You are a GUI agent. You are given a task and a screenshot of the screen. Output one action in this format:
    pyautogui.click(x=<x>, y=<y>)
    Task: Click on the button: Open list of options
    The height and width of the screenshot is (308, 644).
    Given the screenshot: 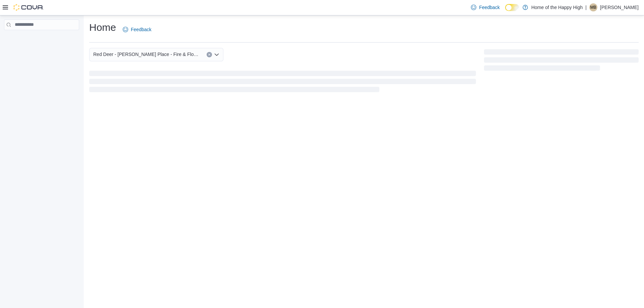 What is the action you would take?
    pyautogui.click(x=217, y=55)
    